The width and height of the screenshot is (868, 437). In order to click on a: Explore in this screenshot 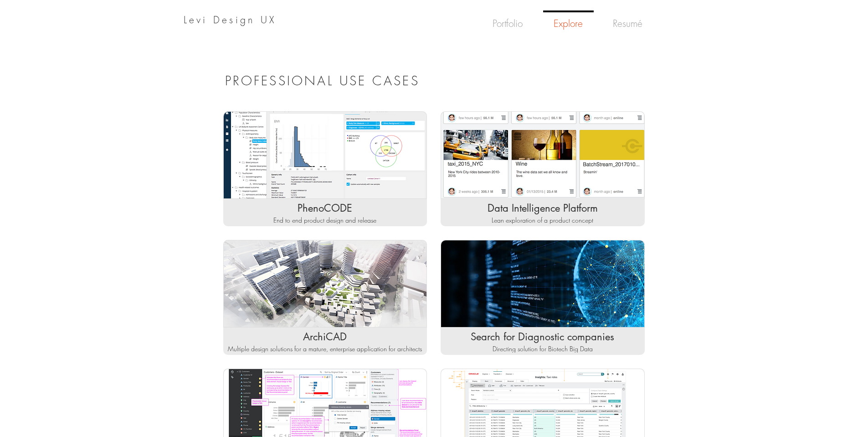, I will do `click(568, 20)`.